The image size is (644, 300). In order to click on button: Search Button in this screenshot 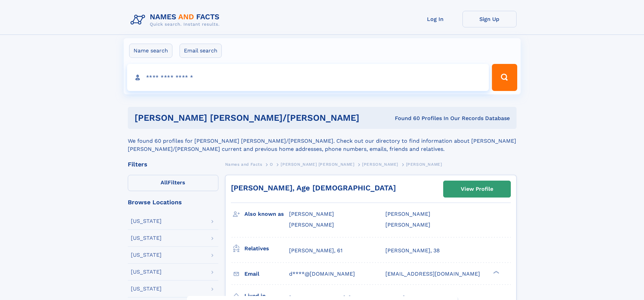, I will do `click(504, 77)`.